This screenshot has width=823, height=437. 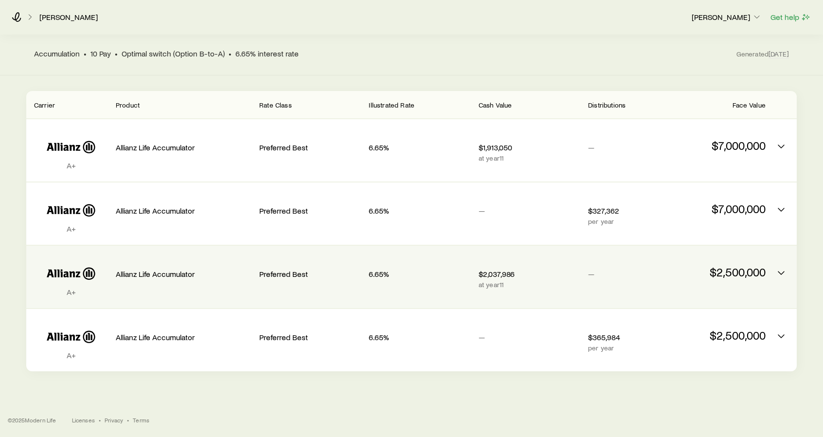 I want to click on span: 10 Pay, so click(x=101, y=53).